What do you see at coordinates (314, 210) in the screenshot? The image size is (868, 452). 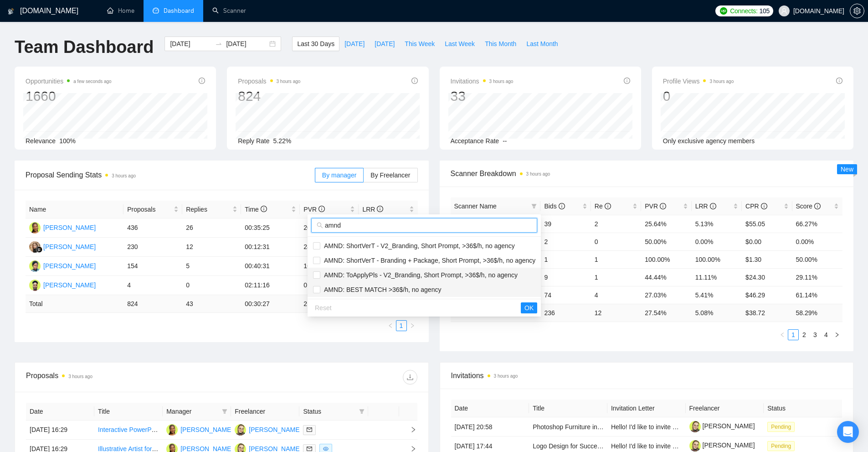 I see `span: PVR` at bounding box center [314, 210].